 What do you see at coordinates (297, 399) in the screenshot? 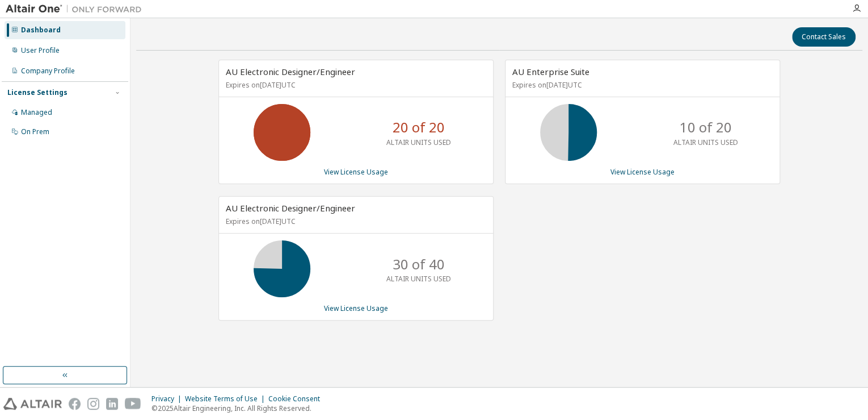
I see `div: Cookie Consent` at bounding box center [297, 399].